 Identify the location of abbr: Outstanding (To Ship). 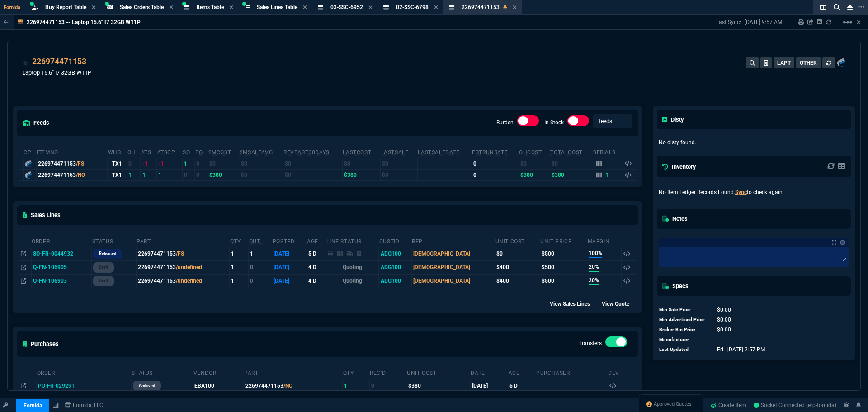
(256, 241).